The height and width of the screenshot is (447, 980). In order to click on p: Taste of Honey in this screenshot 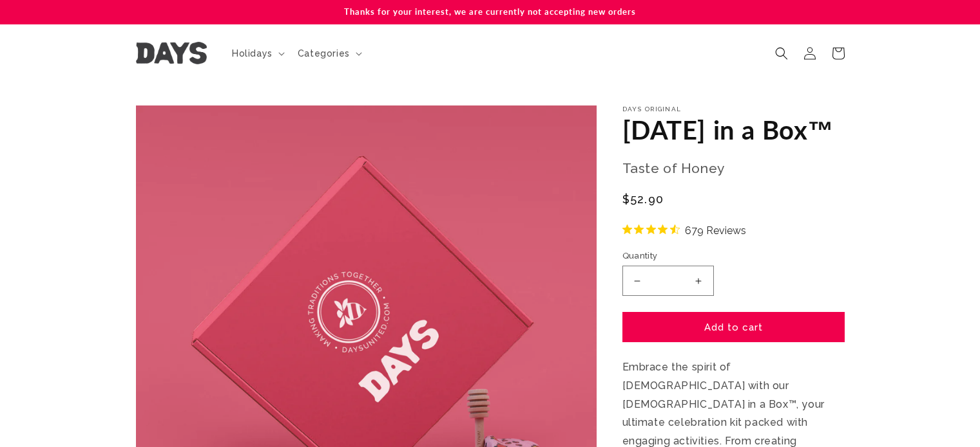, I will do `click(733, 168)`.